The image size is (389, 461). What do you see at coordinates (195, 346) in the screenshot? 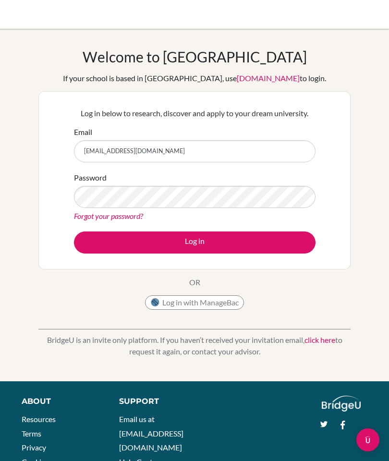
I see `p: BridgeU is an invite only platform. If you haven’t received your invitation email, to request it ...` at bounding box center [195, 346].